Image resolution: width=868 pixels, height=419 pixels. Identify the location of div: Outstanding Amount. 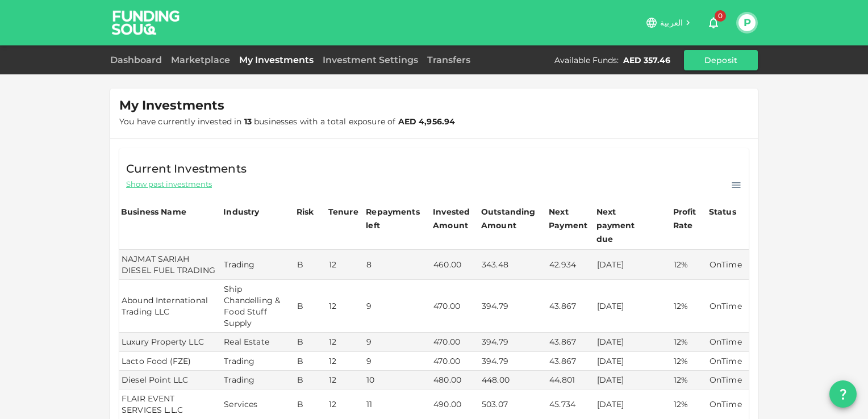
(510, 219).